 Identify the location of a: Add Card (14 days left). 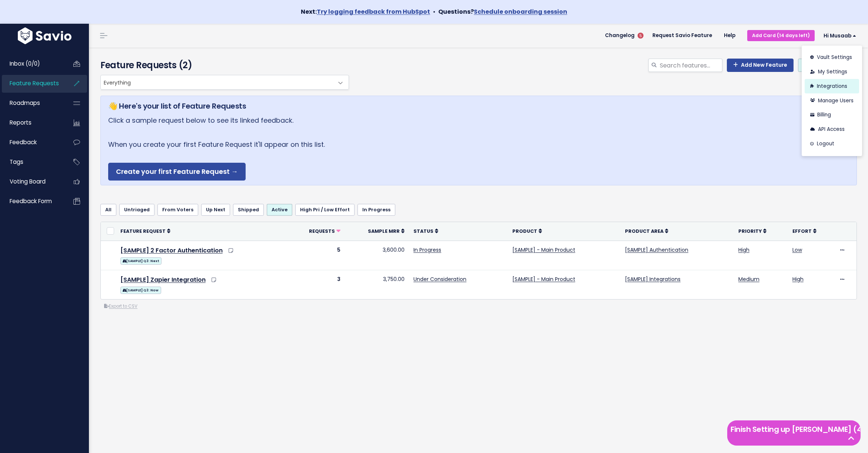
(782, 36).